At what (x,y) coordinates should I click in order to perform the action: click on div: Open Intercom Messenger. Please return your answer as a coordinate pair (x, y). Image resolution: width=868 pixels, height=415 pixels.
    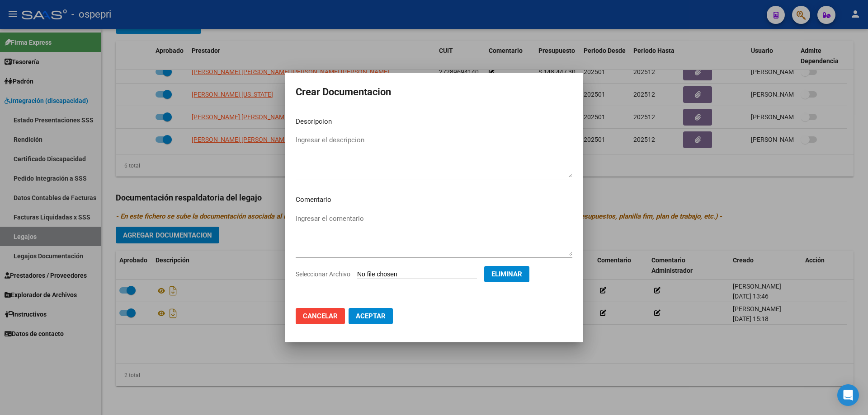
    Looking at the image, I should click on (848, 395).